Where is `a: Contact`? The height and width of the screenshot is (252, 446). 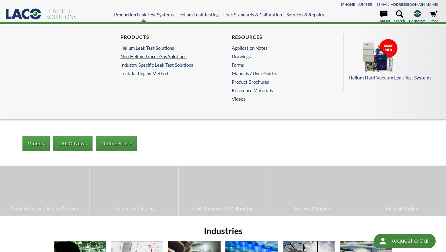
a: Contact is located at coordinates (384, 17).